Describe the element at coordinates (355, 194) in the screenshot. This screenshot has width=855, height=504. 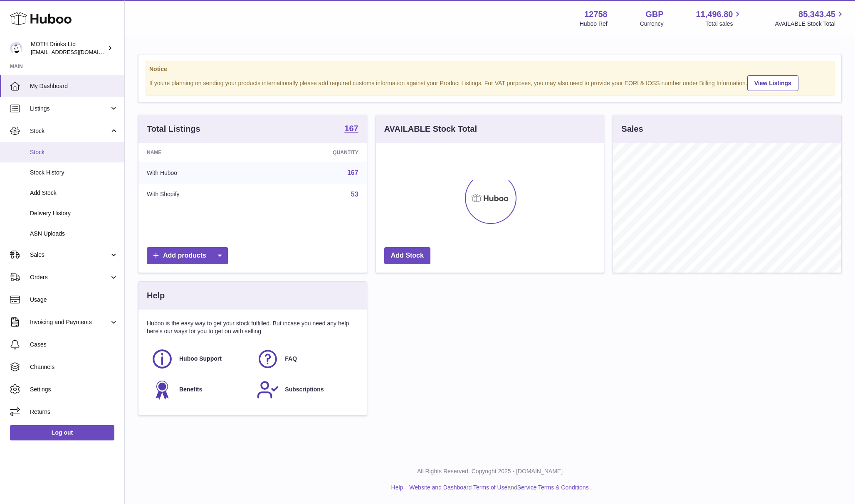
I see `a: 53` at that location.